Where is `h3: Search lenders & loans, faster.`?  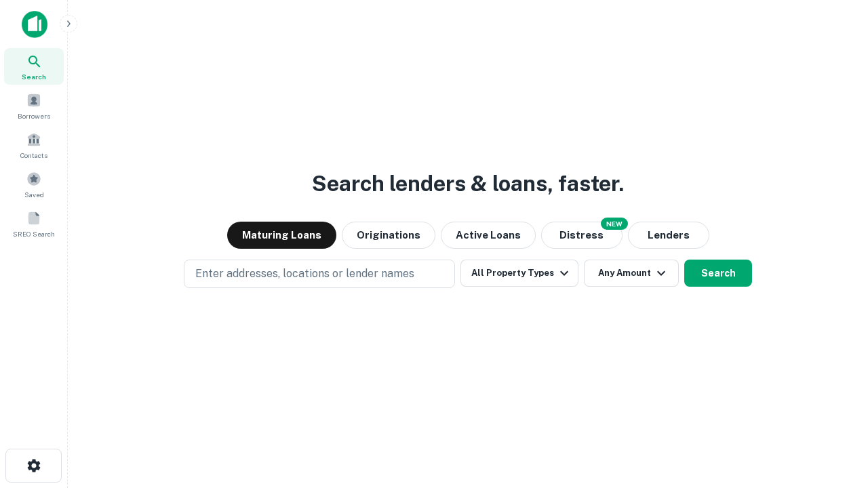
h3: Search lenders & loans, faster. is located at coordinates (468, 184).